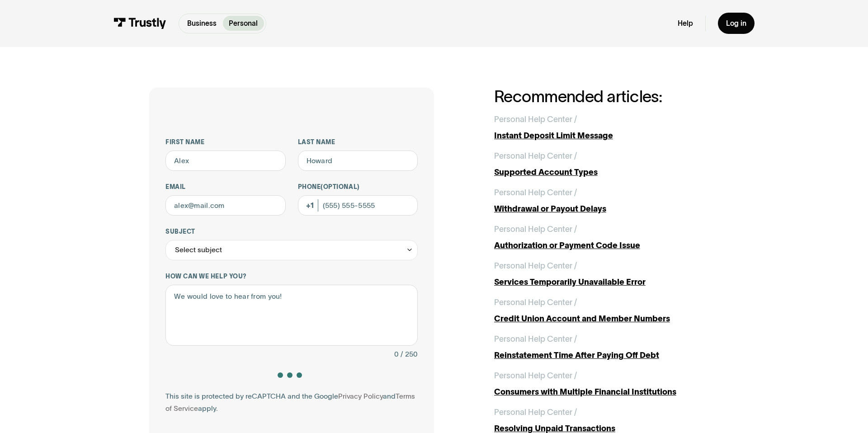 This screenshot has height=433, width=868. I want to click on label: How can we help you?, so click(292, 277).